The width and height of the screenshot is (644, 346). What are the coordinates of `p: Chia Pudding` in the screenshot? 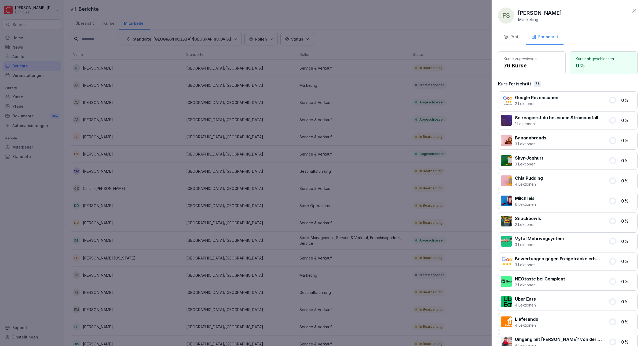 It's located at (529, 178).